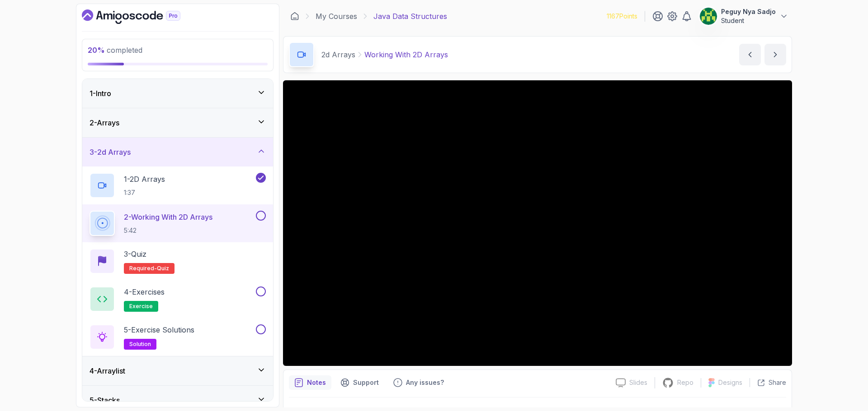 Image resolution: width=868 pixels, height=411 pixels. Describe the element at coordinates (406, 54) in the screenshot. I see `p: Working With 2D Arrays` at that location.